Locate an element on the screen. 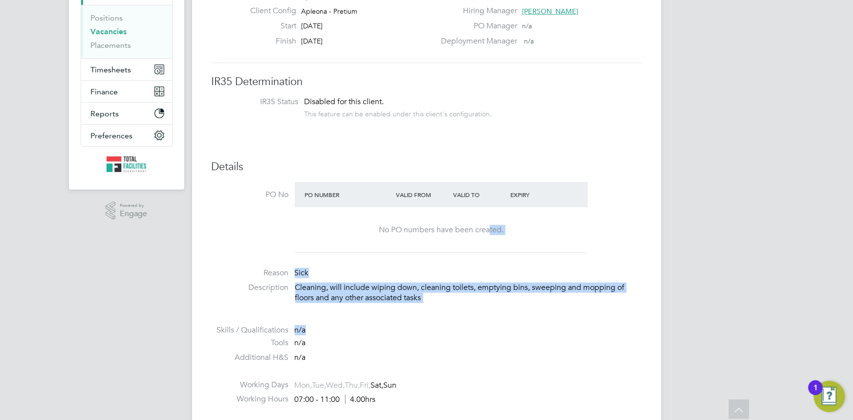  label: Start is located at coordinates (269, 26).